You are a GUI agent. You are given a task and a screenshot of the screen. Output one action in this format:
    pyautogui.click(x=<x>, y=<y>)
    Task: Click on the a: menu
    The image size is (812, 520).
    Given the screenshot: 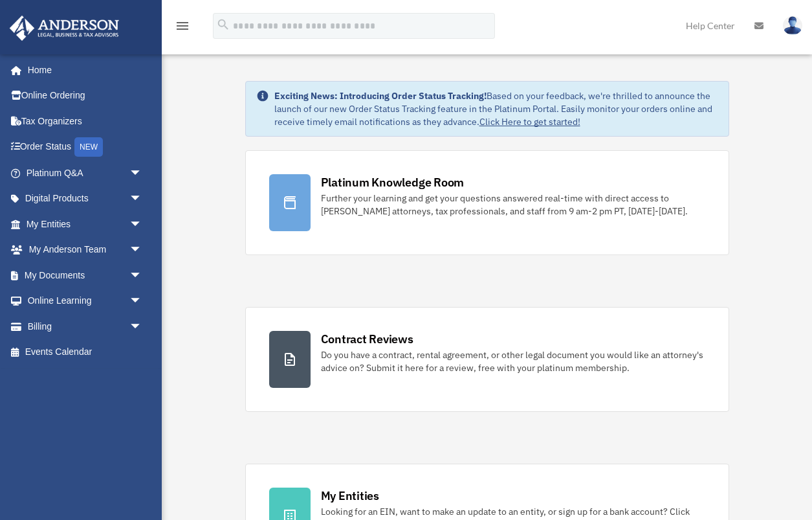 What is the action you would take?
    pyautogui.click(x=183, y=28)
    